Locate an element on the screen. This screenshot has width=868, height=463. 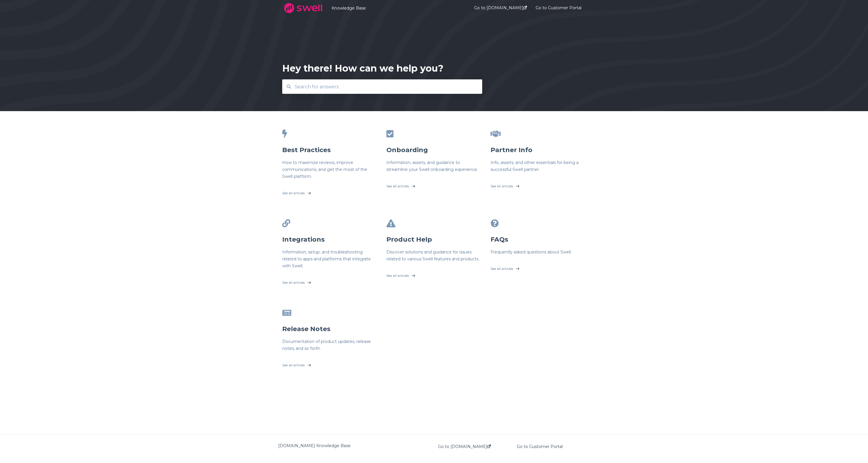
h6: Frequently asked questions about Swell. is located at coordinates (538, 252).